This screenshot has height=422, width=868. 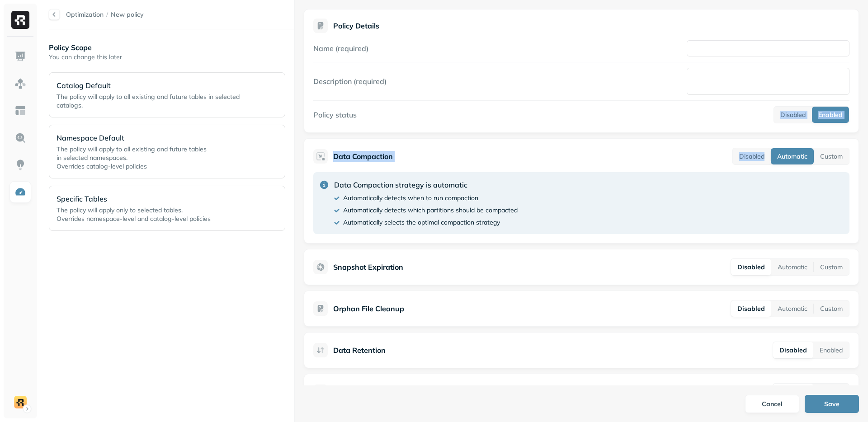 I want to click on label: Policy status, so click(x=335, y=115).